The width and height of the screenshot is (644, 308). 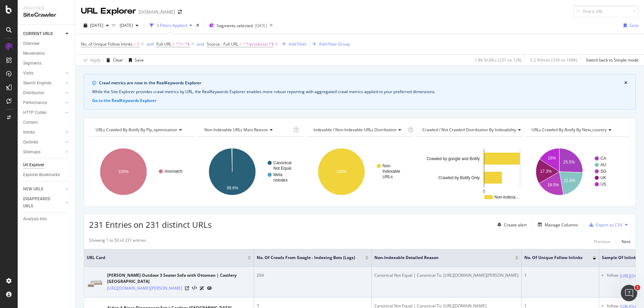 What do you see at coordinates (507, 198) in the screenshot?
I see `text: Non-Indexa…` at bounding box center [507, 198].